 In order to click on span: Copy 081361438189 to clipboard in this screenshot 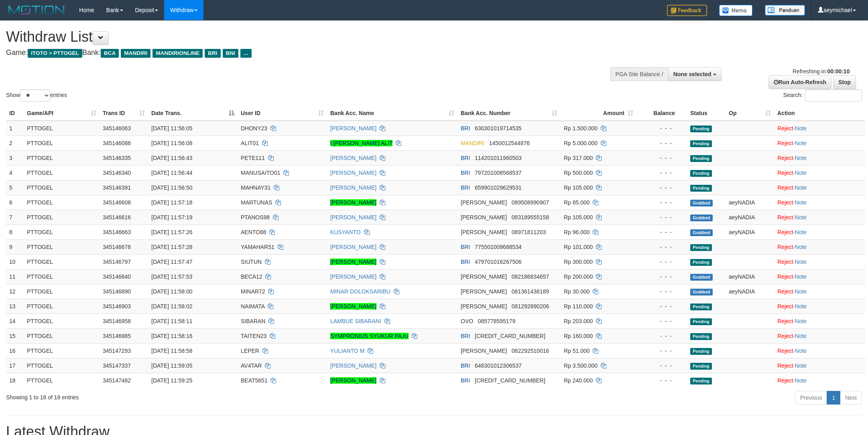, I will do `click(530, 292)`.